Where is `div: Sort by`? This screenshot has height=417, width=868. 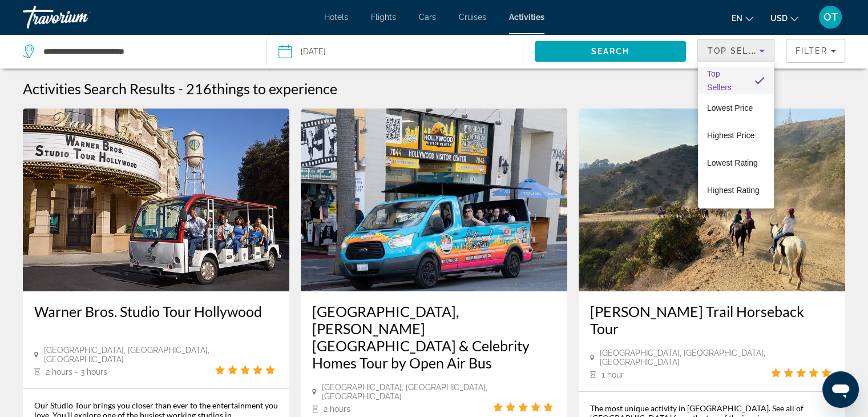
div: Sort by is located at coordinates (736, 136).